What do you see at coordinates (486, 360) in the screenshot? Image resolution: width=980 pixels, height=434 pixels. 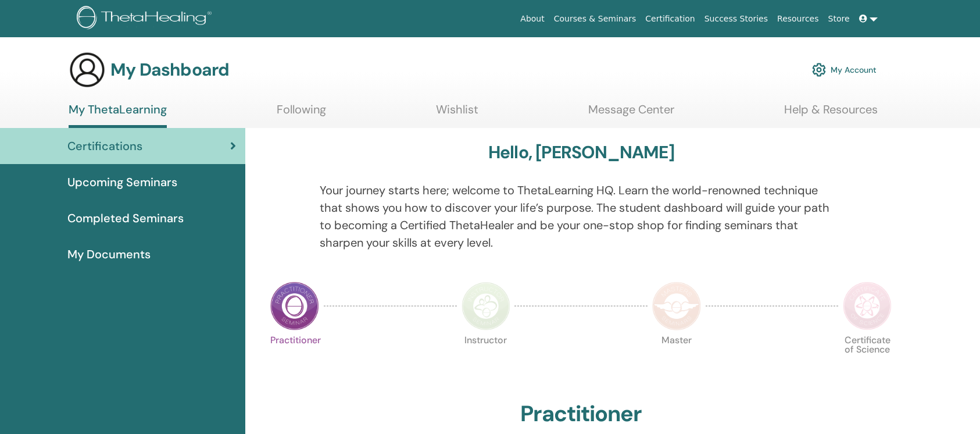 I see `p: Instructor` at bounding box center [486, 360].